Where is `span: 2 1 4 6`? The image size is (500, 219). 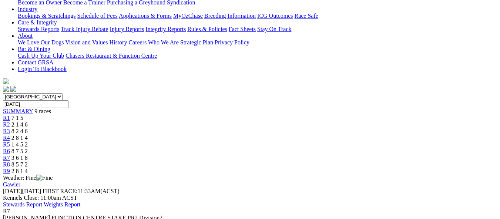
span: 2 1 4 6 is located at coordinates (20, 124).